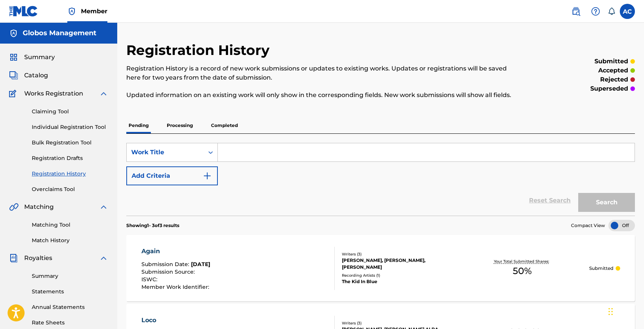  What do you see at coordinates (610, 89) in the screenshot?
I see `p: superseded` at bounding box center [610, 89].